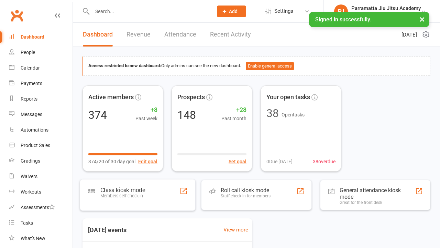  I want to click on span: Prospects, so click(191, 97).